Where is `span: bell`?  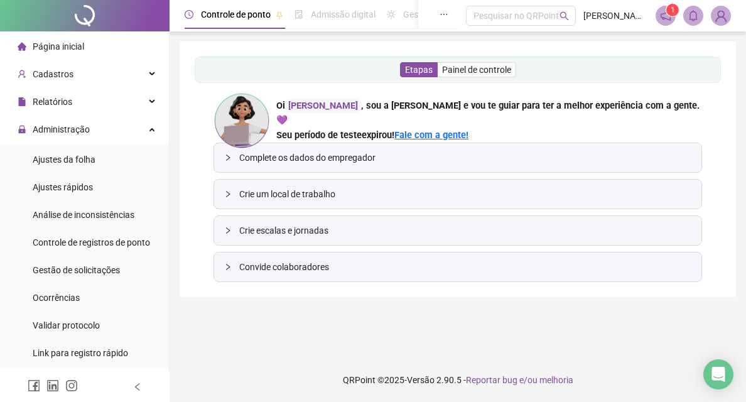 span: bell is located at coordinates (693, 16).